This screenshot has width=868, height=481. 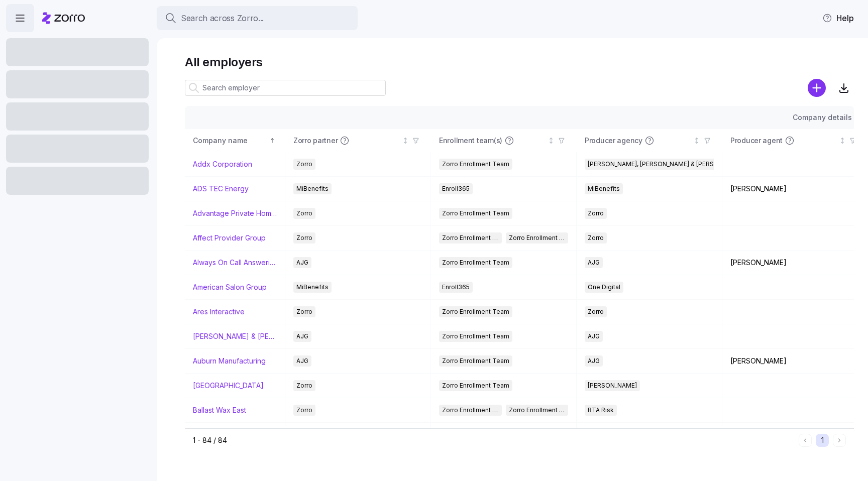 I want to click on a: Auburn Manufacturing, so click(x=229, y=361).